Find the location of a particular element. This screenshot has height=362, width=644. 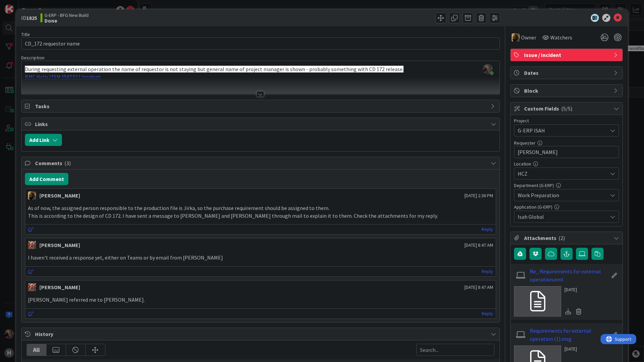

span: Watchers is located at coordinates (561, 37).